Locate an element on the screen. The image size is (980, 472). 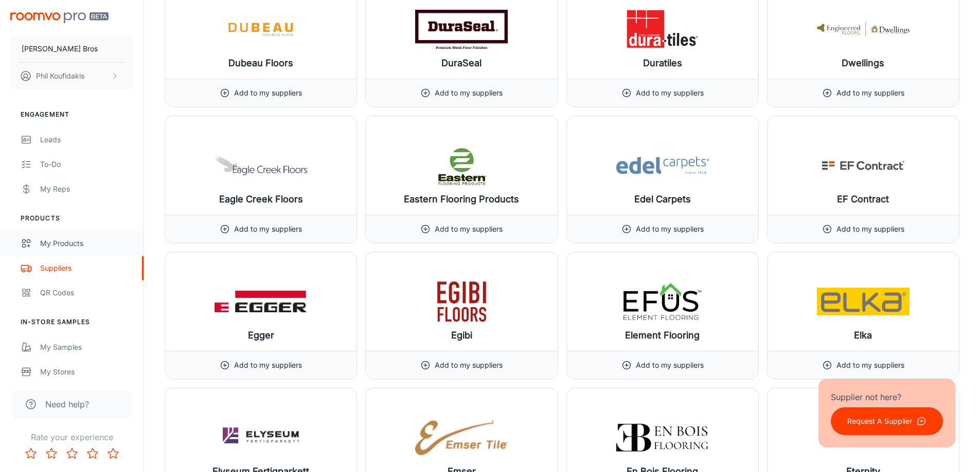
p: Phil Koufidakis is located at coordinates (61, 76).